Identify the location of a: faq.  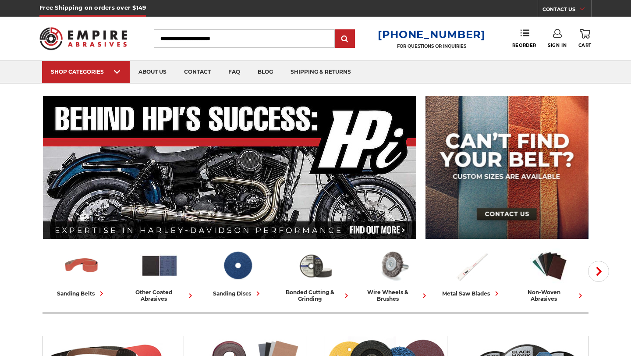
(234, 72).